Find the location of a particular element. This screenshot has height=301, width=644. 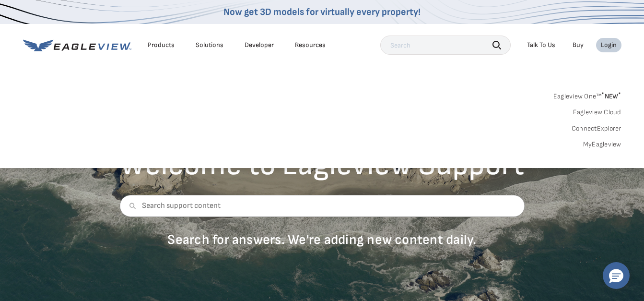

div: Solutions is located at coordinates (210, 45).